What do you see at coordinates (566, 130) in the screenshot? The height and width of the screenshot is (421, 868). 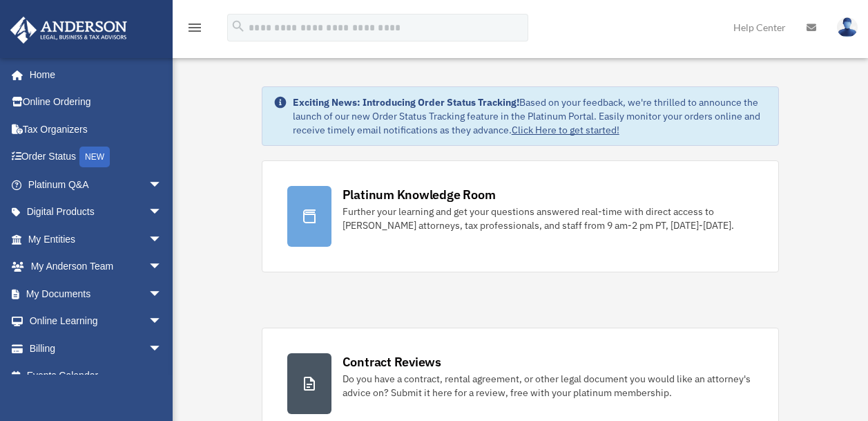 I see `a: Click Here to get started!` at bounding box center [566, 130].